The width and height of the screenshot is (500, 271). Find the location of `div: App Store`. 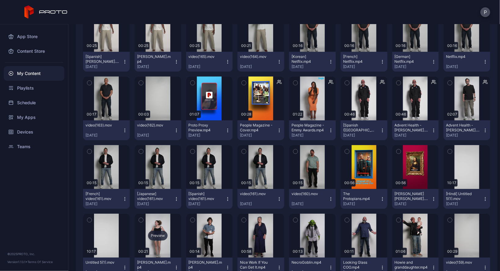

div: App Store is located at coordinates (34, 37).